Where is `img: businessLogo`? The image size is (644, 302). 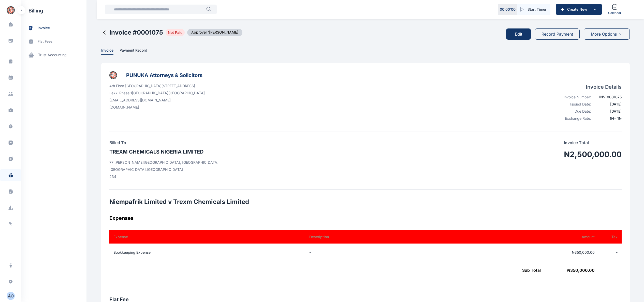 img: businessLogo is located at coordinates (113, 75).